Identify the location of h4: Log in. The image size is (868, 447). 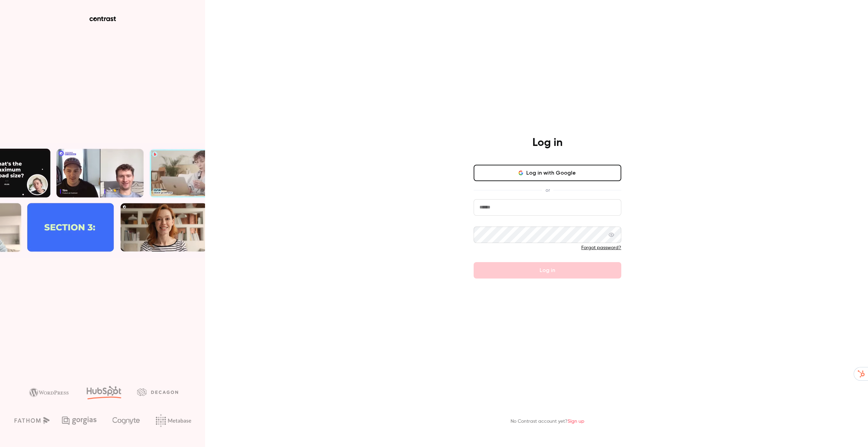
(548, 143).